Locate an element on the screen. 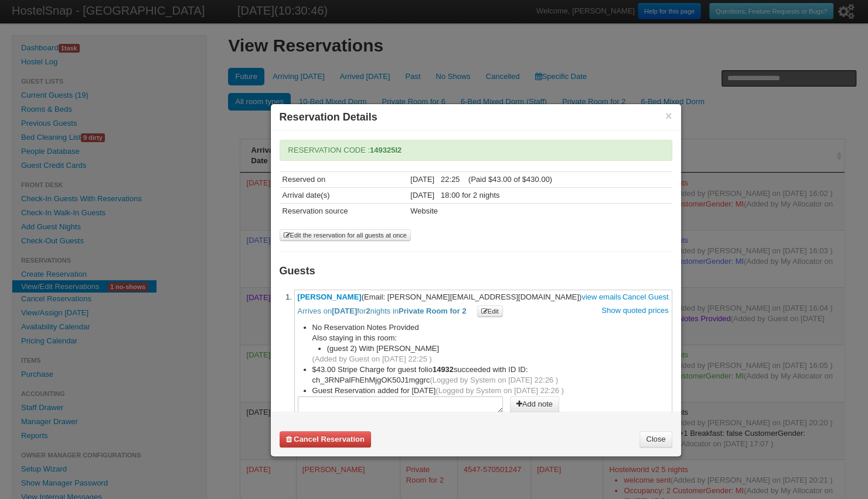 The height and width of the screenshot is (499, 868). button: Edit is located at coordinates (490, 311).